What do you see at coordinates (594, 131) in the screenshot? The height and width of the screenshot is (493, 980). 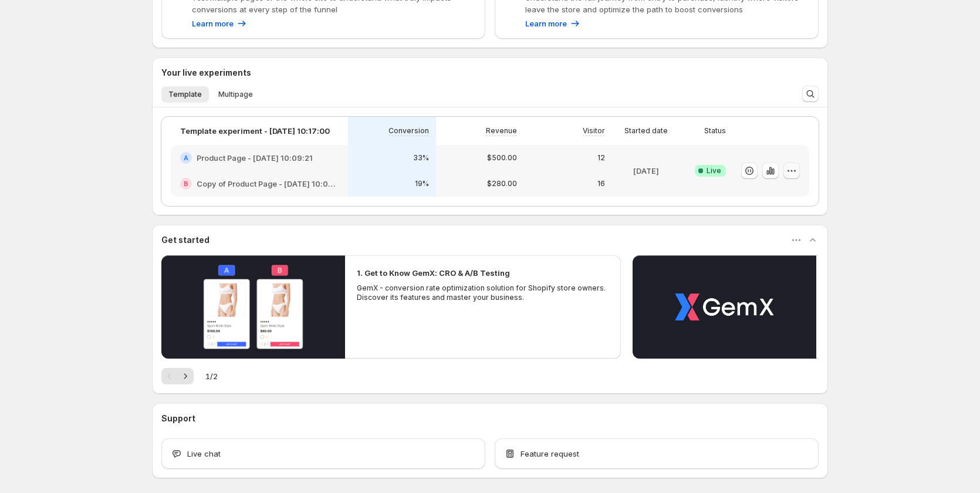 I see `p: Visitor` at bounding box center [594, 131].